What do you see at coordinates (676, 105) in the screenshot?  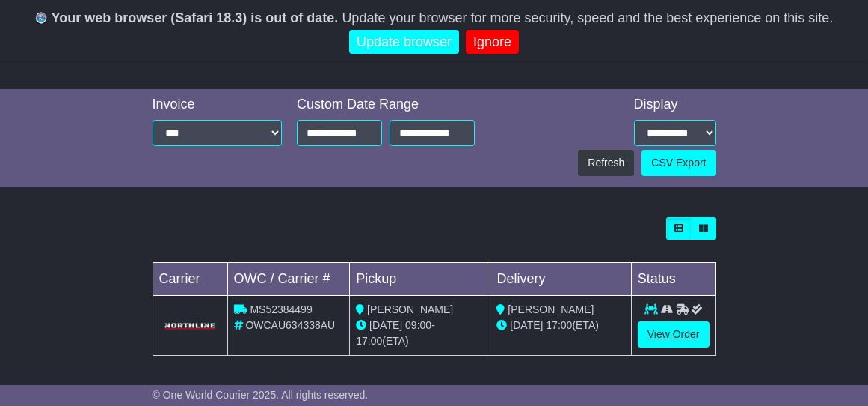 I see `div: Display` at bounding box center [676, 105].